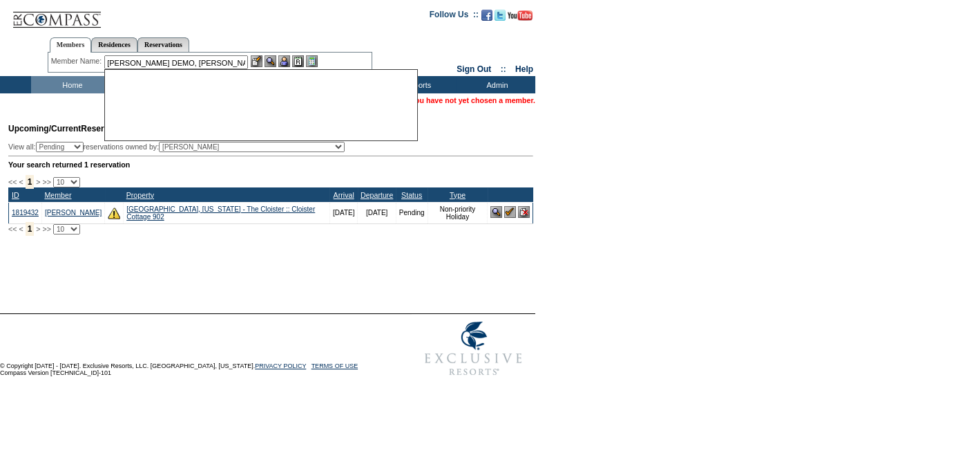  I want to click on span: Upcoming/Current, so click(44, 128).